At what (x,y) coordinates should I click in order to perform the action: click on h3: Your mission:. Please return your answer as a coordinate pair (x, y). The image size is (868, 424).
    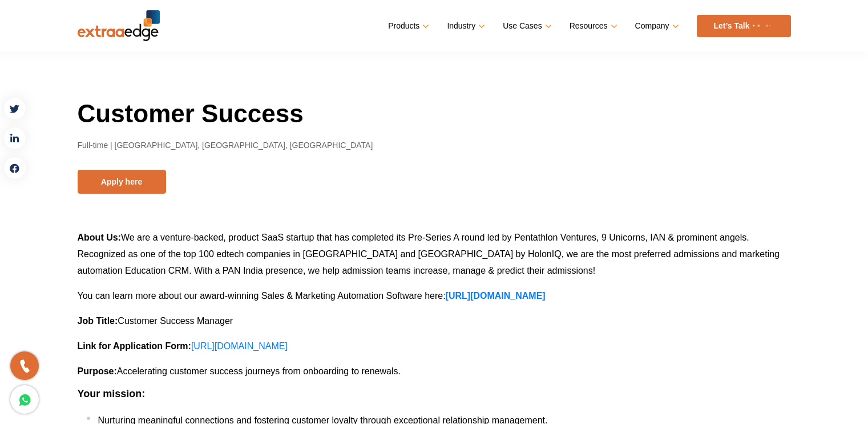
    Looking at the image, I should click on (435, 394).